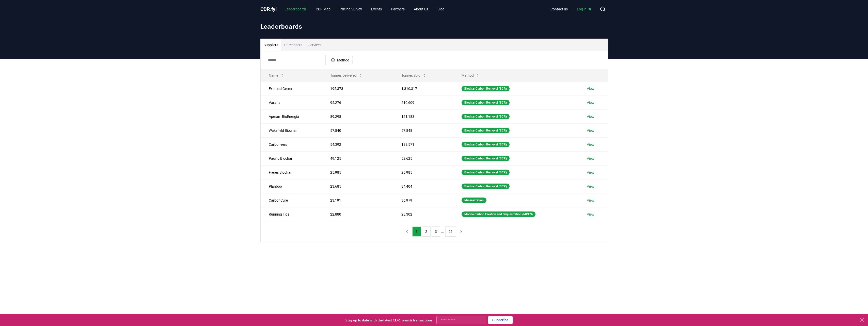 This screenshot has height=326, width=868. What do you see at coordinates (291, 144) in the screenshot?
I see `td: Carboneers` at bounding box center [291, 144].